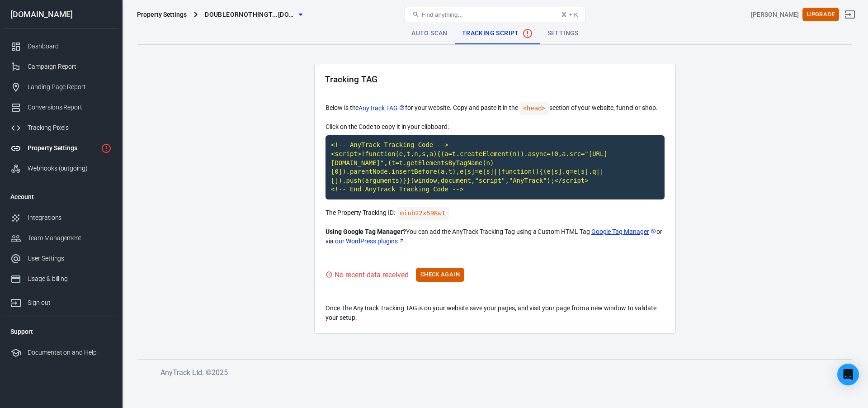  I want to click on a: Tracking Pixels, so click(61, 127).